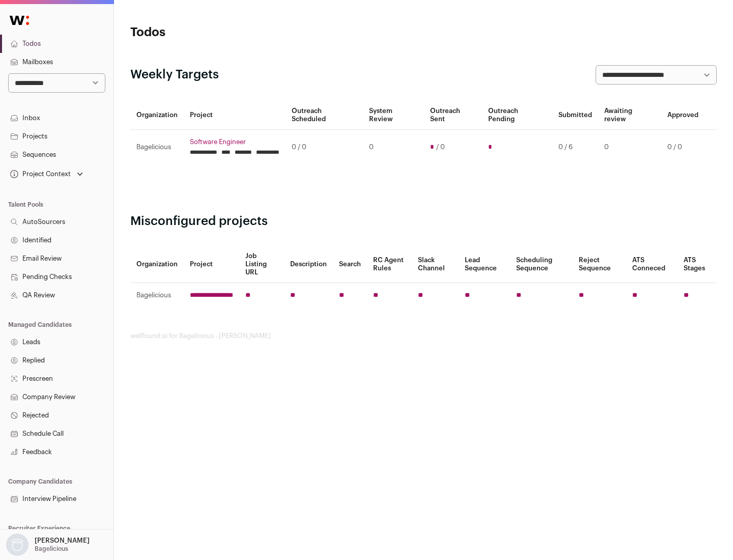  I want to click on th: System Review, so click(393, 115).